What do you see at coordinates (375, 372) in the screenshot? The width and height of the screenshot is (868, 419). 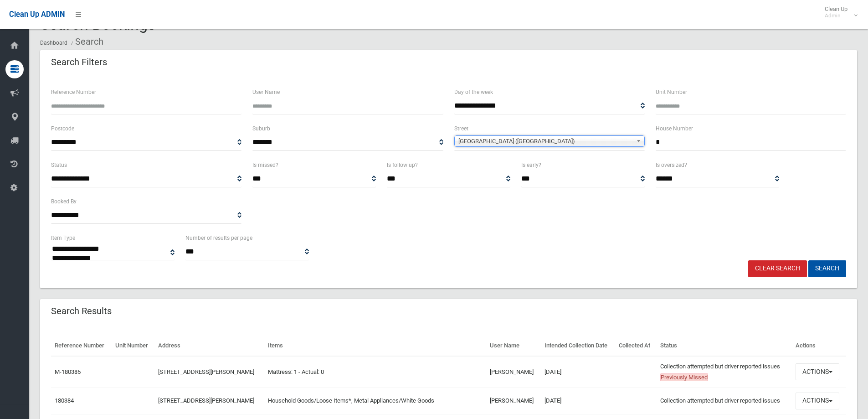 I see `td: Mattress: 1 - Actual: 0` at bounding box center [375, 372].